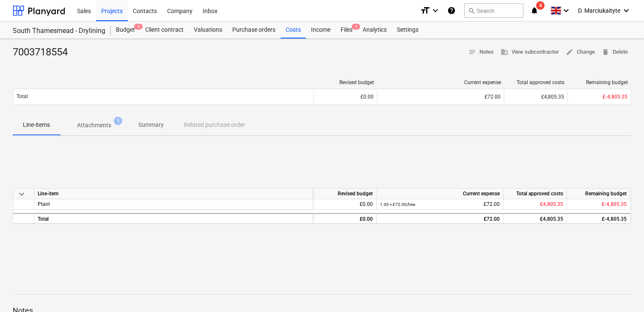 The width and height of the screenshot is (644, 312). I want to click on span: £4,805.35, so click(551, 204).